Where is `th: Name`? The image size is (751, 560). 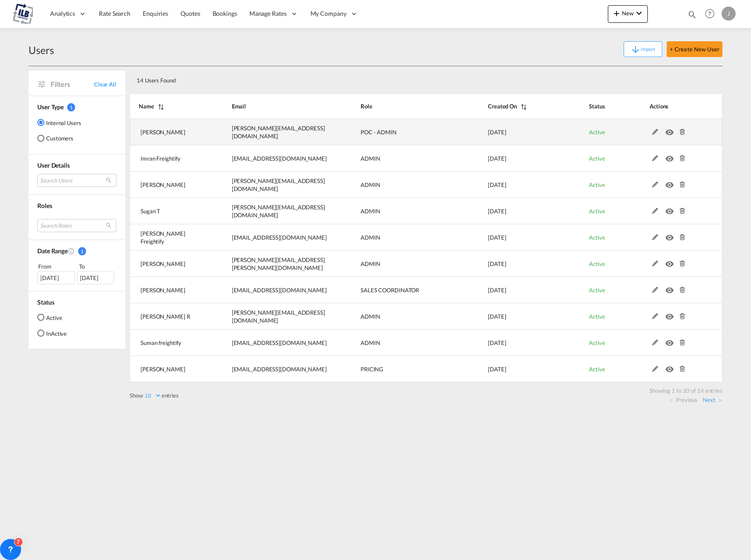
th: Name is located at coordinates (170, 106).